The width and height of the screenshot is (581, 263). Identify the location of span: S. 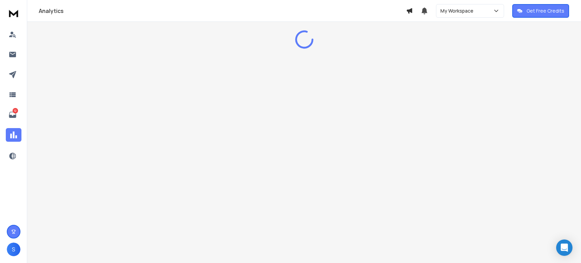
(14, 249).